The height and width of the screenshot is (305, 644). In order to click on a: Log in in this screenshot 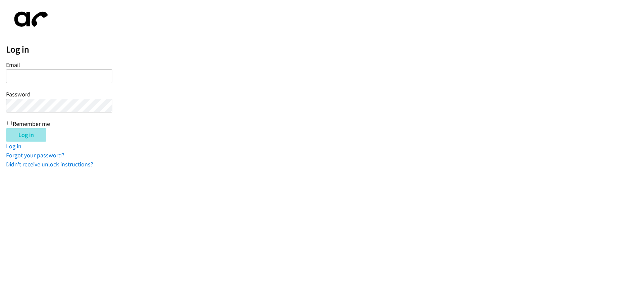, I will do `click(14, 146)`.